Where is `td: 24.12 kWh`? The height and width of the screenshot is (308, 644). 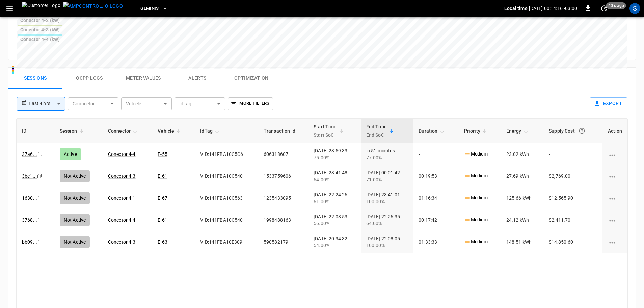 td: 24.12 kWh is located at coordinates (522, 220).